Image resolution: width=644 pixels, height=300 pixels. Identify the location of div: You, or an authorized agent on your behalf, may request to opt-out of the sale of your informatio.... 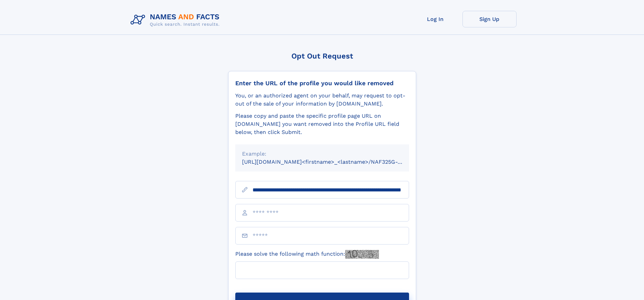
(322, 100).